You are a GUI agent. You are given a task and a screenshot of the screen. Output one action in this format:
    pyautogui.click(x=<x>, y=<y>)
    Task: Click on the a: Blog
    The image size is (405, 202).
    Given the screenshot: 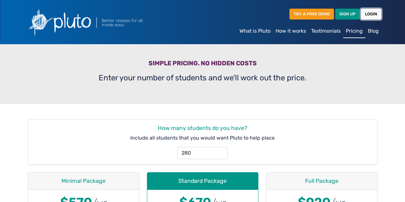 What is the action you would take?
    pyautogui.click(x=373, y=31)
    